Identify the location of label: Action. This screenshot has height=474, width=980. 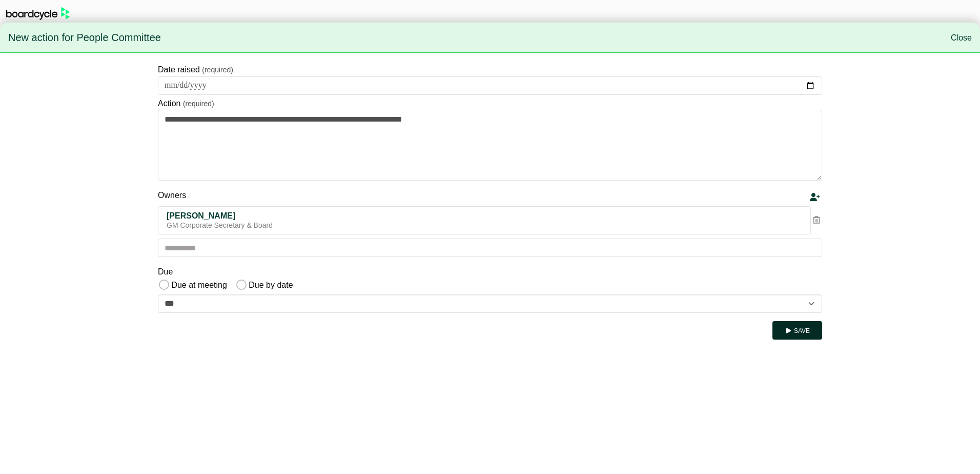
(169, 104).